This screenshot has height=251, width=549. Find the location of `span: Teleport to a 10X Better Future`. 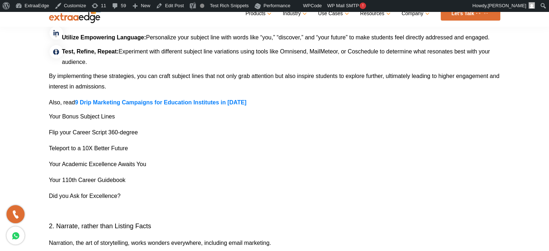

span: Teleport to a 10X Better Future is located at coordinates (88, 148).